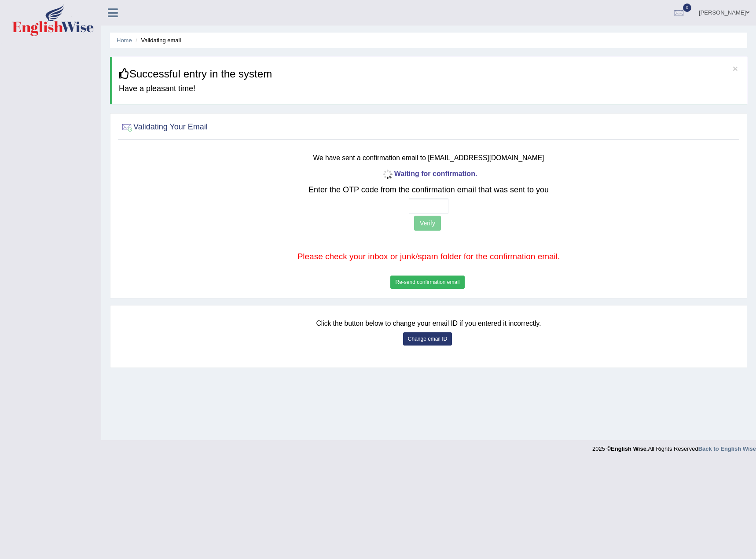 The height and width of the screenshot is (559, 756). What do you see at coordinates (629, 449) in the screenshot?
I see `strong: English Wise.` at bounding box center [629, 449].